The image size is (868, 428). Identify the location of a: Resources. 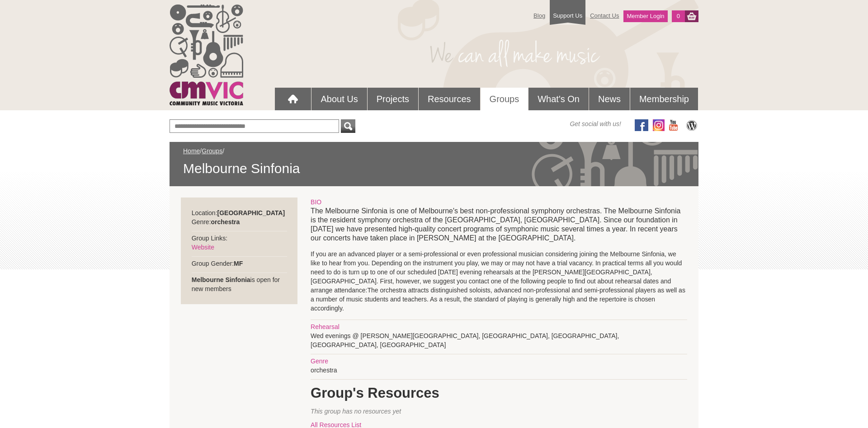
(449, 99).